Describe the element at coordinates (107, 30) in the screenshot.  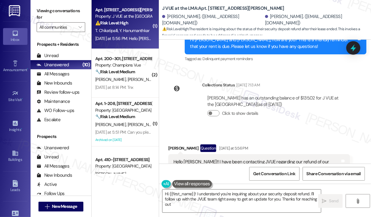
I see `span: T. Chikatipalli` at that location.